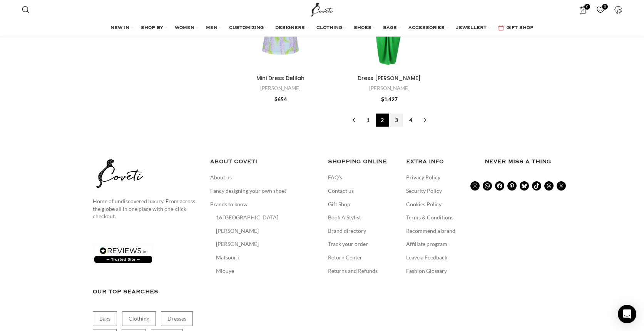 The image size is (644, 331). I want to click on a: Security Policy, so click(425, 190).